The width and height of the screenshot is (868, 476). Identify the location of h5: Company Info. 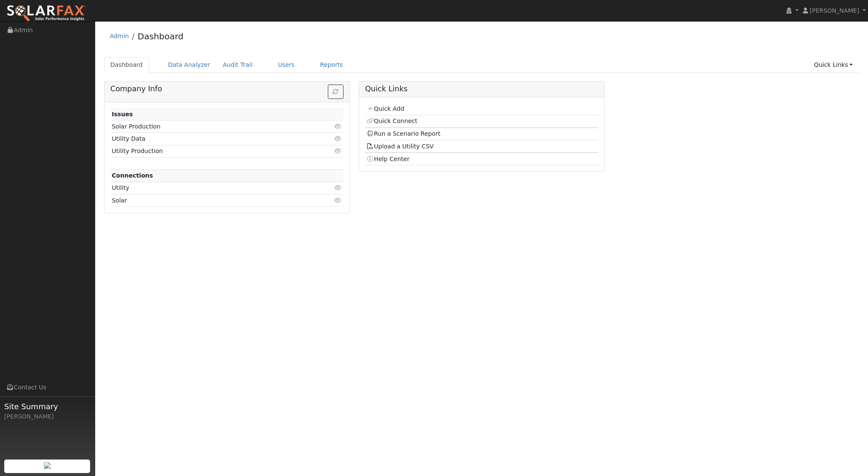
(227, 89).